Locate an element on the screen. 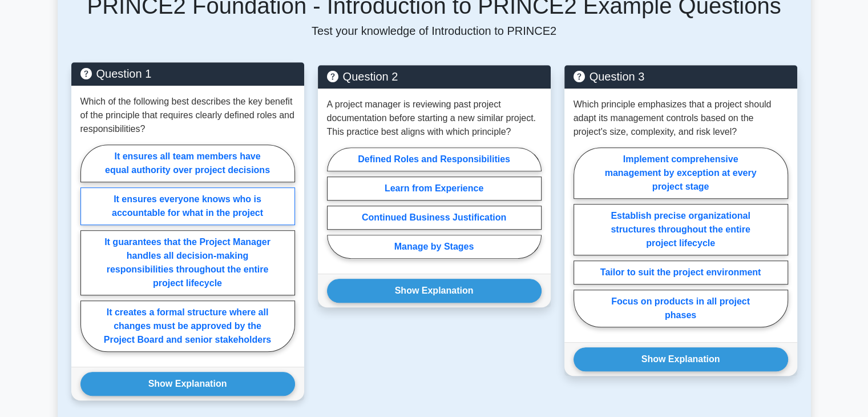 The image size is (868, 417). label: Tailor to suit the project environment is located at coordinates (681, 273).